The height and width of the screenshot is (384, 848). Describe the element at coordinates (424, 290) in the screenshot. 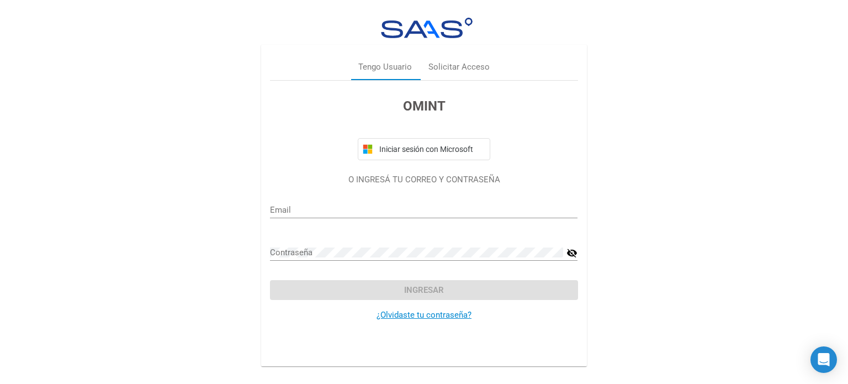

I see `button: Ingresar` at that location.